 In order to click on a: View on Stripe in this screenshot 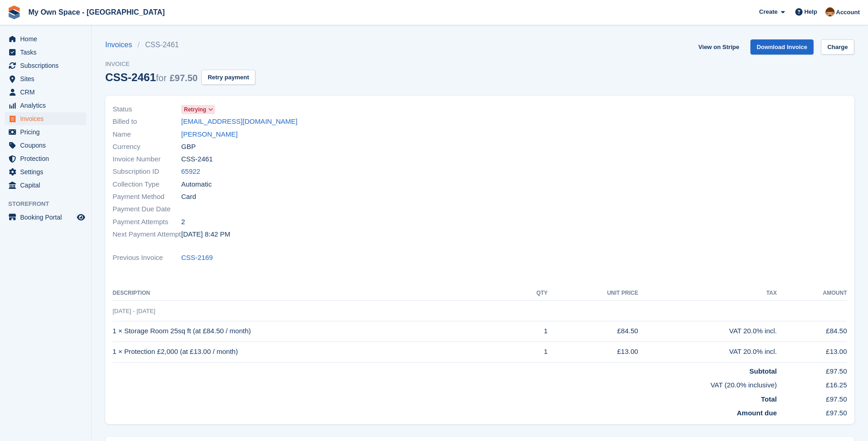, I will do `click(718, 46)`.